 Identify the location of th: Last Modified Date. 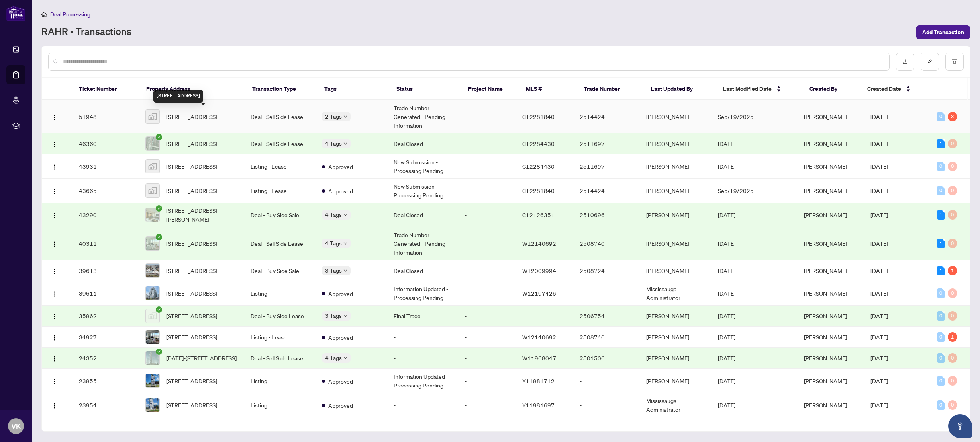
(760, 89).